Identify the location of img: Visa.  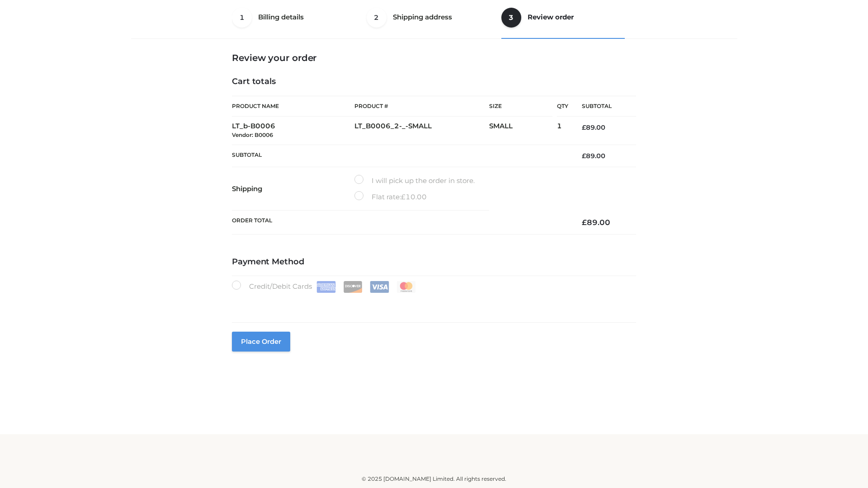
(379, 287).